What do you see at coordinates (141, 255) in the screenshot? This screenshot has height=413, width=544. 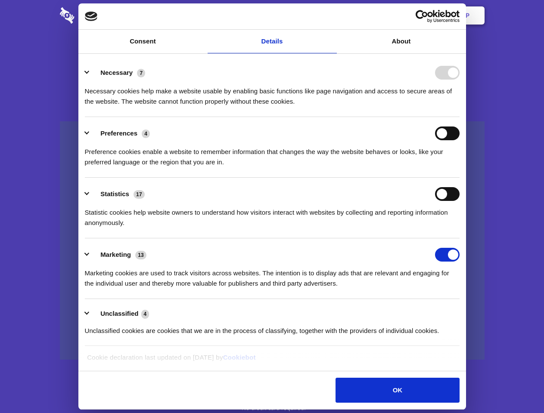 I see `span: 13` at bounding box center [141, 255].